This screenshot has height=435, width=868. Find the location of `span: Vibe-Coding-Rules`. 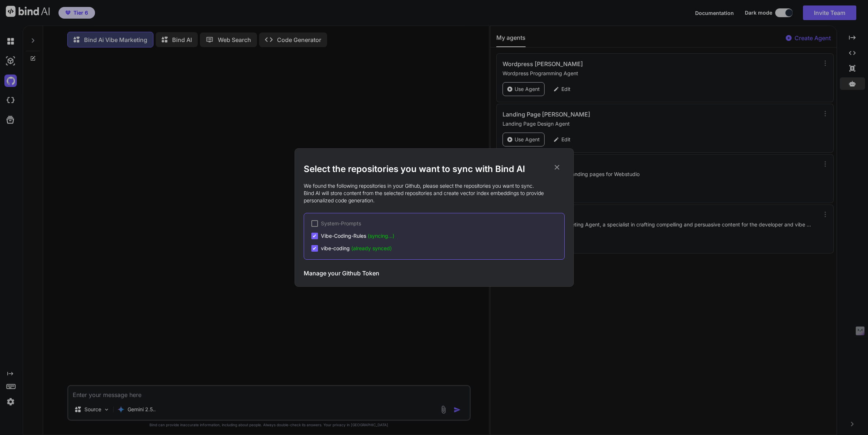

span: Vibe-Coding-Rules is located at coordinates (357, 236).